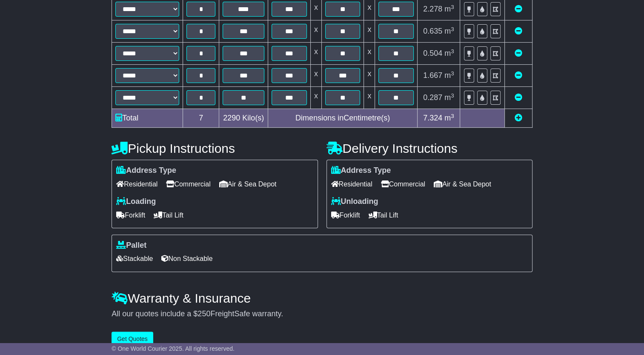 Image resolution: width=644 pixels, height=355 pixels. I want to click on div: All our quotes include a $ FreightSafe warranty., so click(322, 314).